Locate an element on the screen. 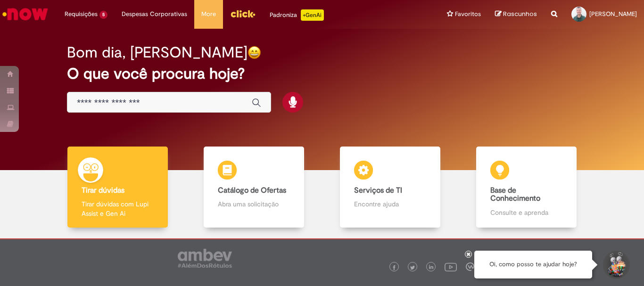 Image resolution: width=644 pixels, height=286 pixels. a: Base de Conhecimento Consulte e aprenda is located at coordinates (526, 187).